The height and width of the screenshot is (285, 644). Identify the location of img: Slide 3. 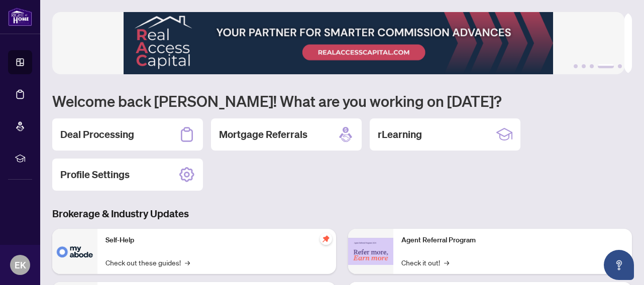
(338, 43).